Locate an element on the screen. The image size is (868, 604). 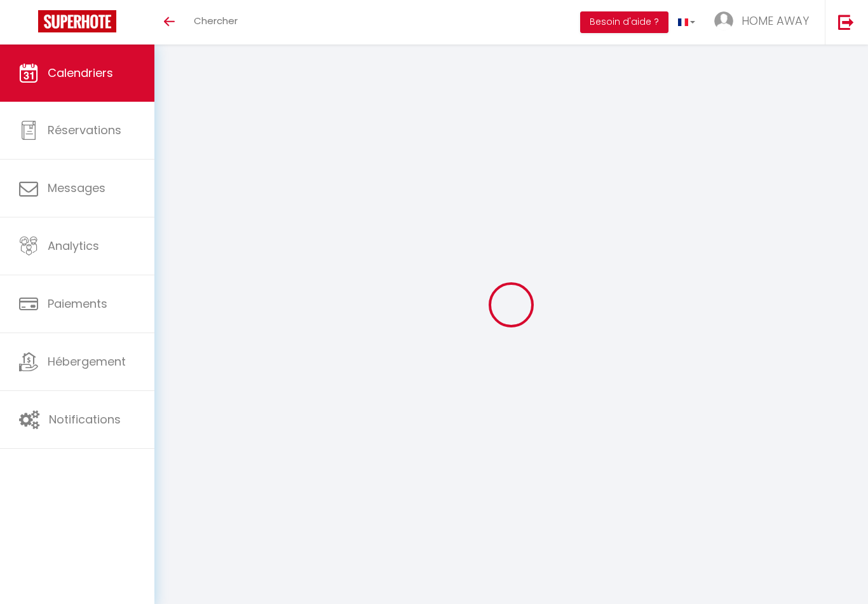
span: Réservations is located at coordinates (84, 129).